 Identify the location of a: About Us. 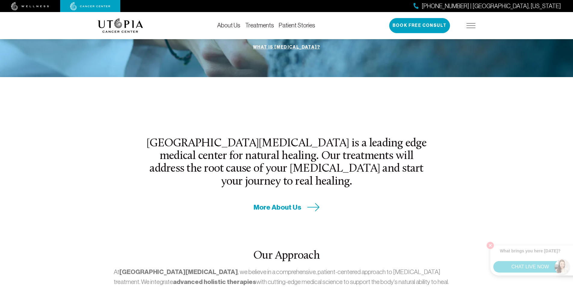
(229, 25).